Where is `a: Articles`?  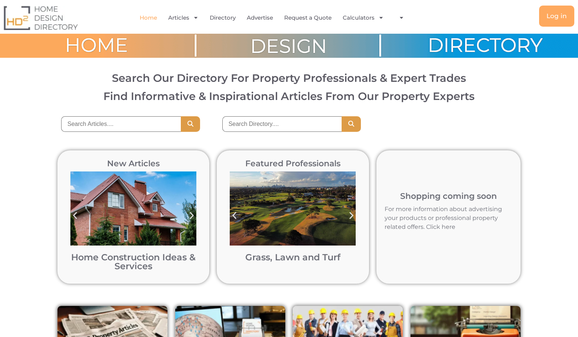 a: Articles is located at coordinates (183, 18).